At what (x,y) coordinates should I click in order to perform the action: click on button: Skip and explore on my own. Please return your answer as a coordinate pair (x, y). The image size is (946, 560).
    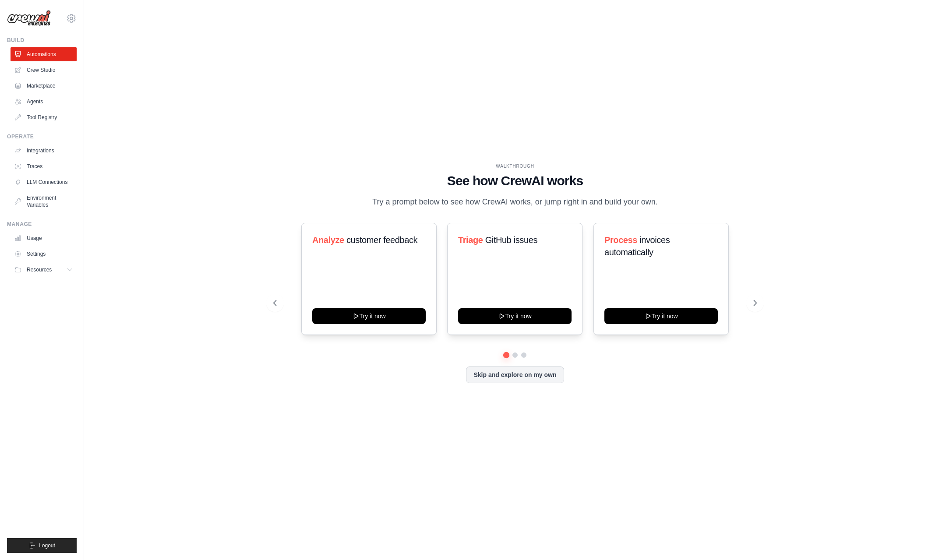
    Looking at the image, I should click on (515, 375).